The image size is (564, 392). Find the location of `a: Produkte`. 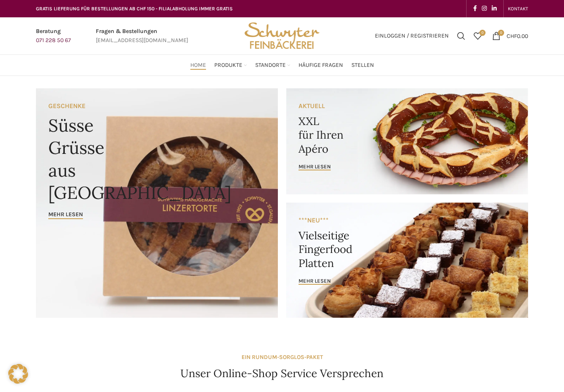

a: Produkte is located at coordinates (230, 65).